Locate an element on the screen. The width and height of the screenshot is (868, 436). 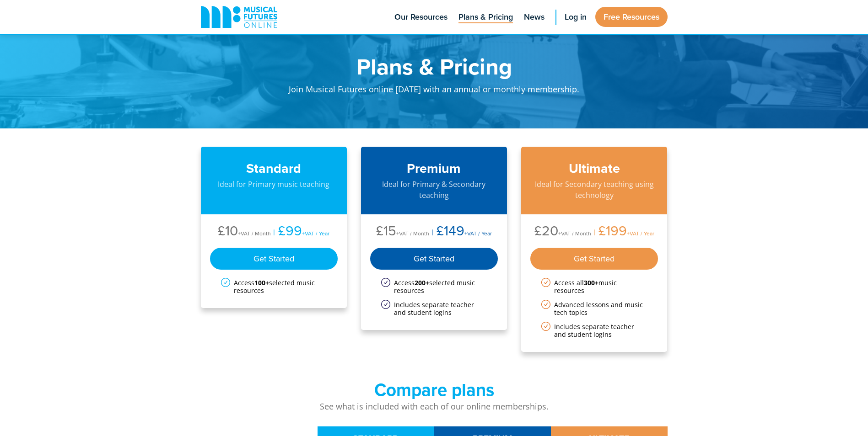
span: Plans & Pricing is located at coordinates (485, 17).